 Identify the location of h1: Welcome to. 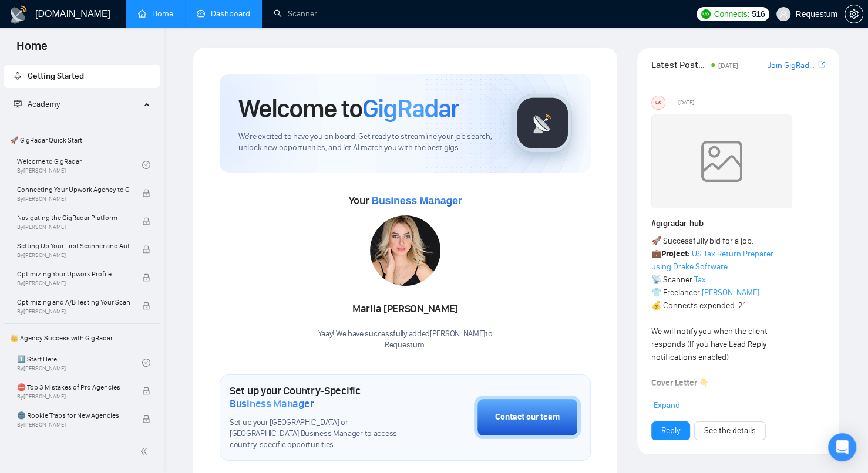
(349, 109).